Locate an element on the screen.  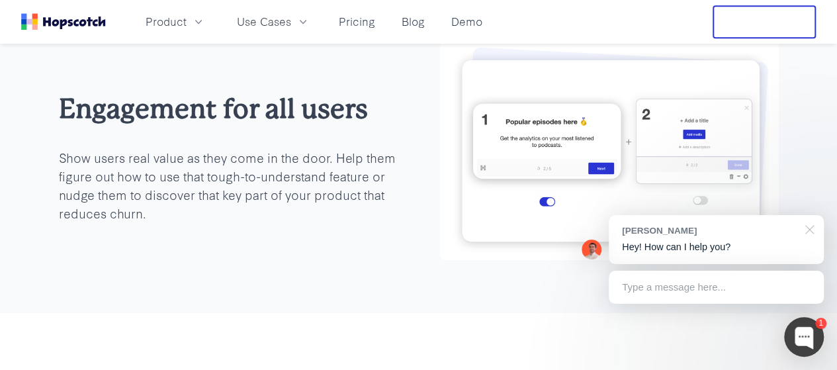
span: Use Cases is located at coordinates (264, 21).